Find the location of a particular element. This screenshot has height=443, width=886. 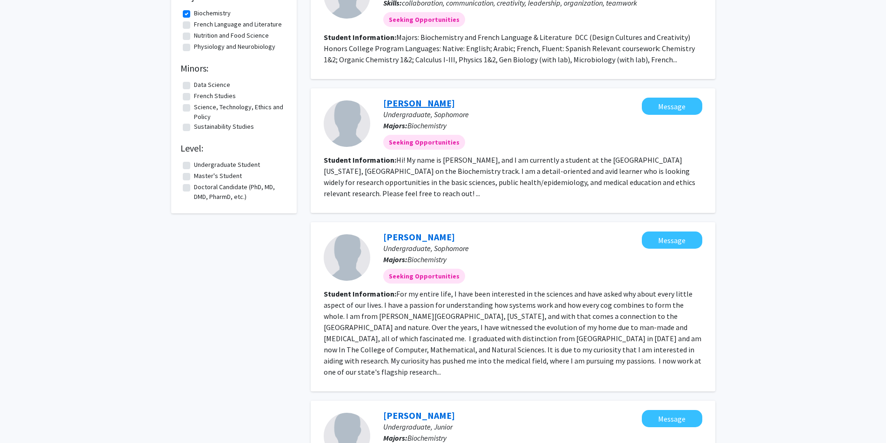

label: Biochemistry is located at coordinates (212, 13).